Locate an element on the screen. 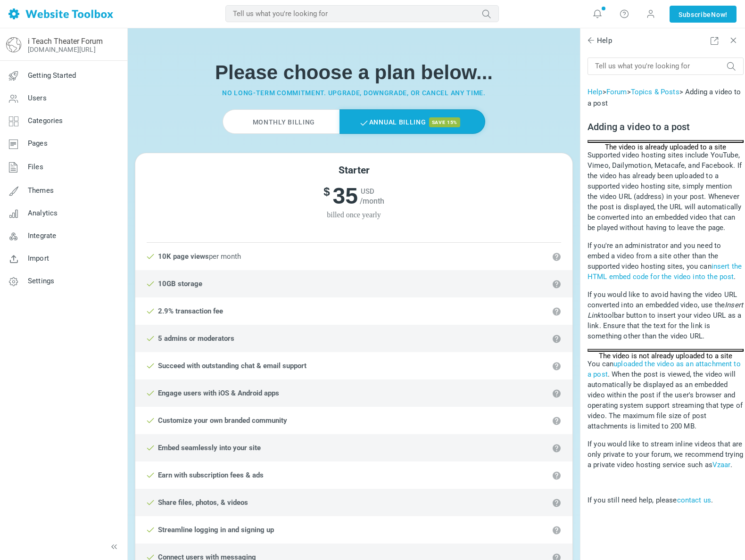  strong: 10K page views is located at coordinates (184, 256).